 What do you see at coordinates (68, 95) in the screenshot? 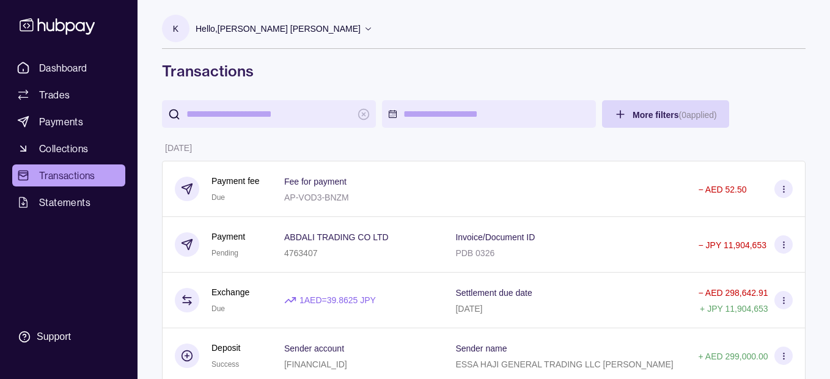
I see `a: Trades` at bounding box center [68, 95].